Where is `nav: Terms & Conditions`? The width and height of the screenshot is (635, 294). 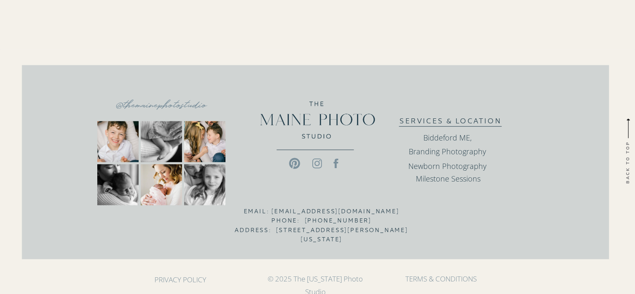 nav: Terms & Conditions is located at coordinates (441, 276).